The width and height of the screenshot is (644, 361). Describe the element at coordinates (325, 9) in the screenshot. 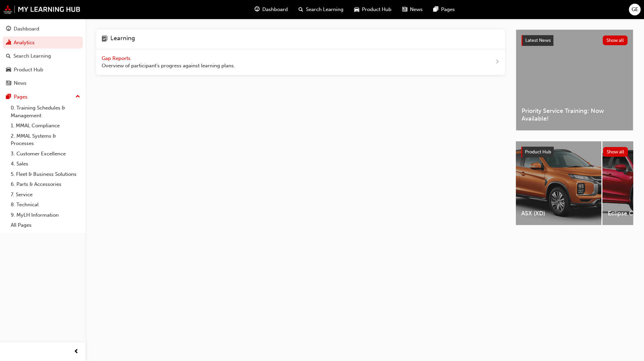

I see `span: Search Learning` at that location.